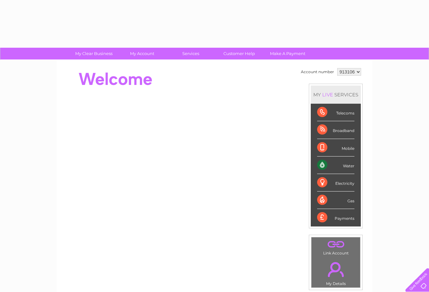  What do you see at coordinates (335, 273) in the screenshot?
I see `td: My Details` at bounding box center [335, 273].